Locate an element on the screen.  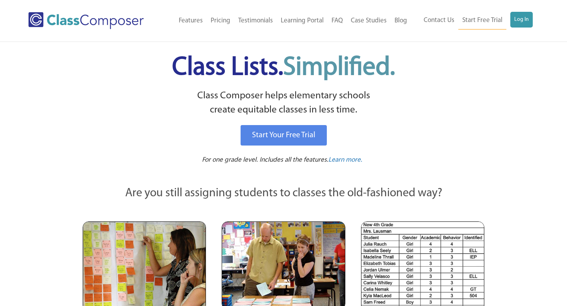
span: For one grade level. Includes all the features. is located at coordinates (265, 160).